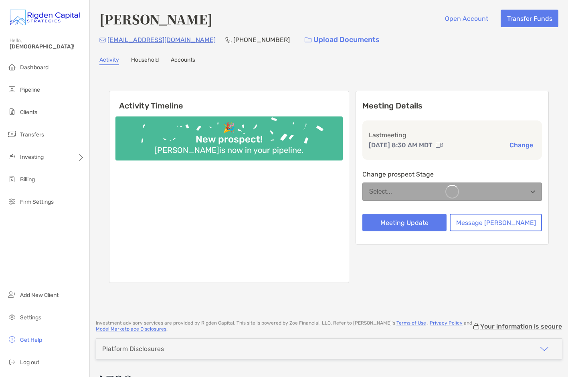  What do you see at coordinates (131, 329) in the screenshot?
I see `a: Model Marketplace Disclosures` at bounding box center [131, 329].